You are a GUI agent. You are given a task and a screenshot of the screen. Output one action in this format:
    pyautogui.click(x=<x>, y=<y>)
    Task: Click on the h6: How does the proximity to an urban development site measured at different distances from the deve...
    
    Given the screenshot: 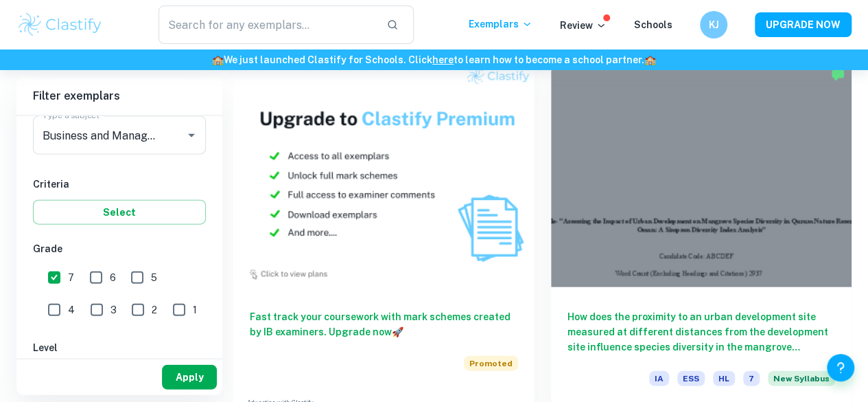 What is the action you would take?
    pyautogui.click(x=702, y=332)
    